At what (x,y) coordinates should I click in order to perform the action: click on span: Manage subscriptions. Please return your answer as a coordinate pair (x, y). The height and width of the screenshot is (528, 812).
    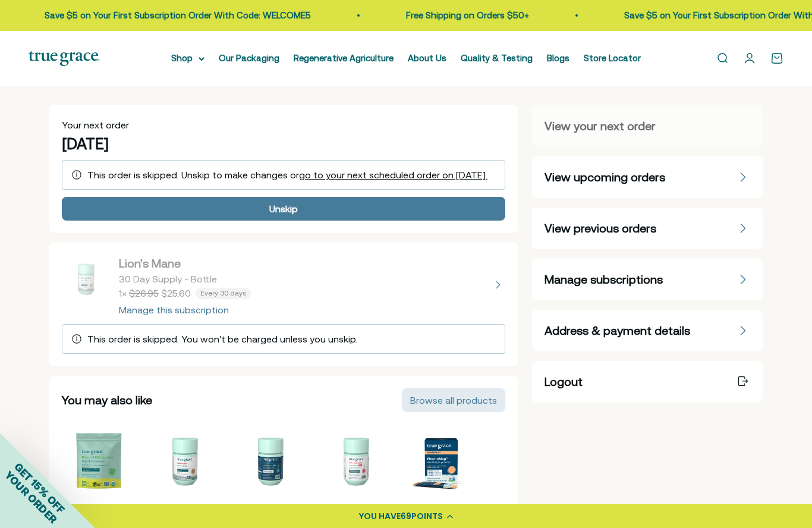
    Looking at the image, I should click on (603, 280).